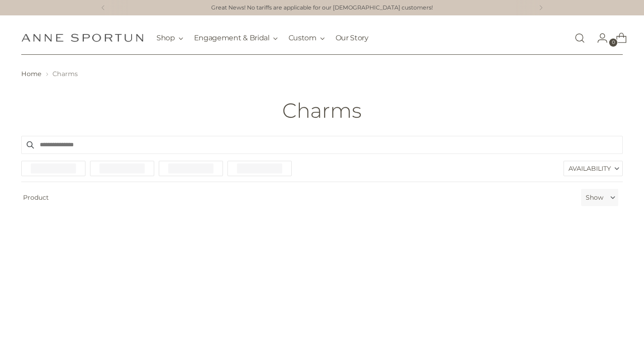 The width and height of the screenshot is (644, 341). What do you see at coordinates (65, 74) in the screenshot?
I see `span: Charms` at bounding box center [65, 74].